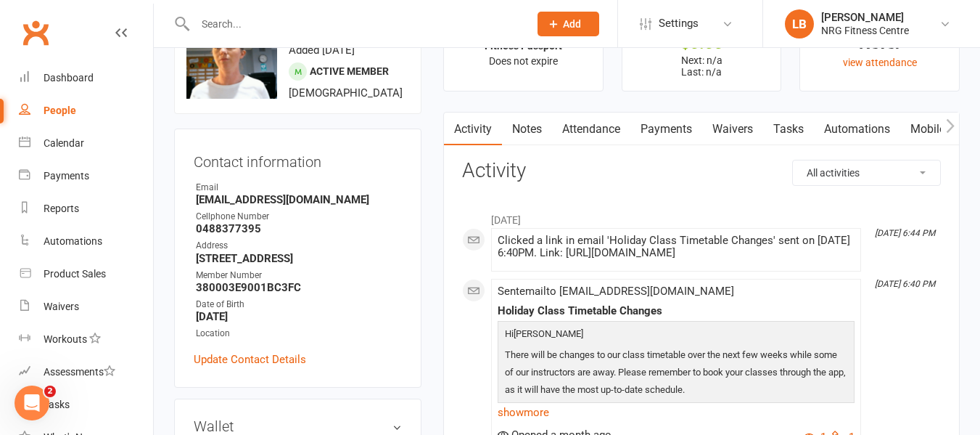 The image size is (980, 435). I want to click on strong: 0488377395, so click(299, 229).